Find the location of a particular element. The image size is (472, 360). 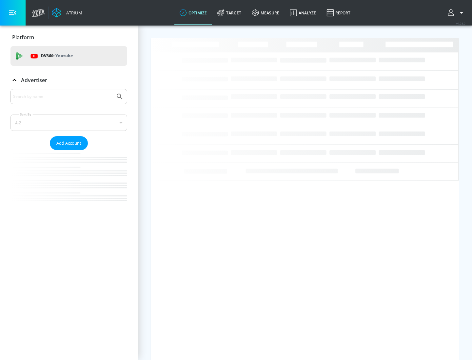

span: v 4.28.0 is located at coordinates (461, 23).